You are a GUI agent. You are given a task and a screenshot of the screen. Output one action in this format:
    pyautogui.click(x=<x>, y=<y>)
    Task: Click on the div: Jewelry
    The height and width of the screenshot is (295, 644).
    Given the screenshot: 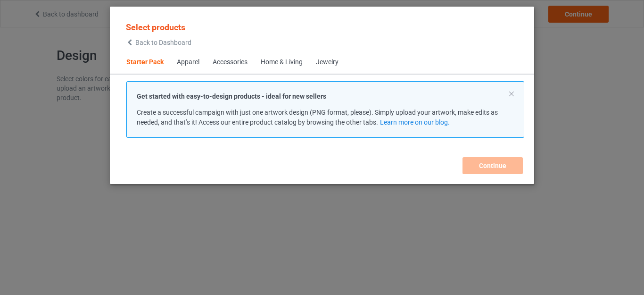 What is the action you would take?
    pyautogui.click(x=328, y=62)
    